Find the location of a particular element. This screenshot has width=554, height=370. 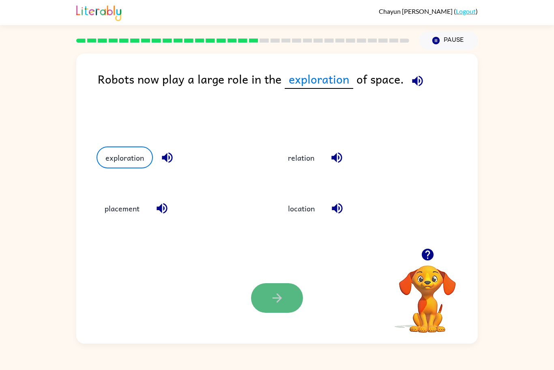

video: Your browser must support playing .mp4 files to use Literably. Please try using another browser. is located at coordinates (428, 293).